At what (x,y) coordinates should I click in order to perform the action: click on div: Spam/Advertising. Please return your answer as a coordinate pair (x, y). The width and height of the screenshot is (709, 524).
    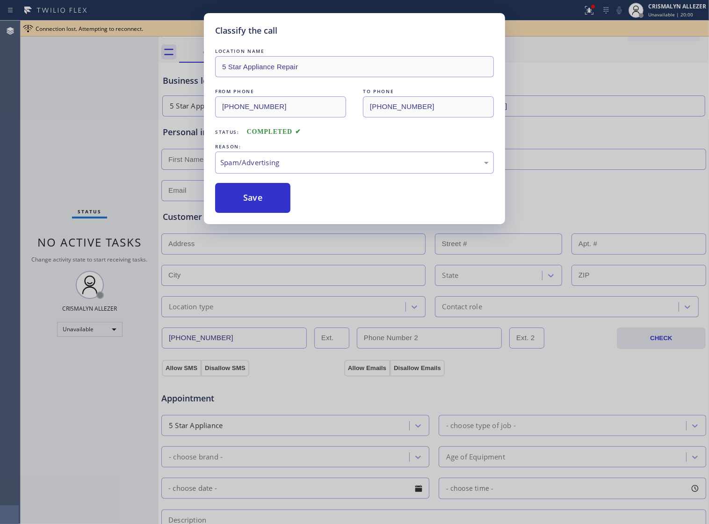
    Looking at the image, I should click on (355, 162).